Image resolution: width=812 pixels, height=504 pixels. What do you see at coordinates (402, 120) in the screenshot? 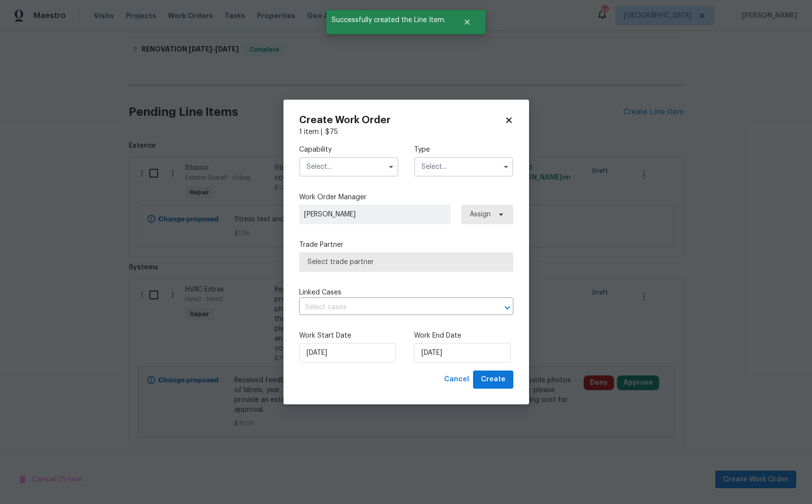
I see `h2: Create Work Order` at bounding box center [402, 120].